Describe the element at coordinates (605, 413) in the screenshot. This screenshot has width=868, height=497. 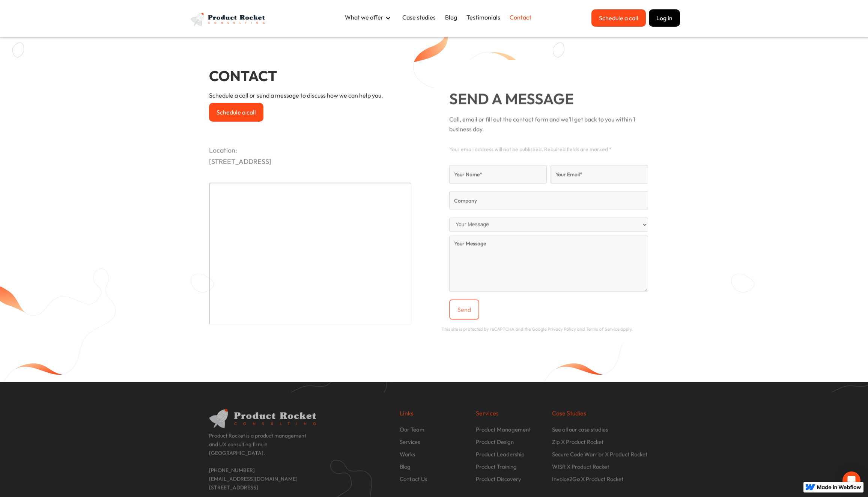
I see `p: Case Studies` at that location.